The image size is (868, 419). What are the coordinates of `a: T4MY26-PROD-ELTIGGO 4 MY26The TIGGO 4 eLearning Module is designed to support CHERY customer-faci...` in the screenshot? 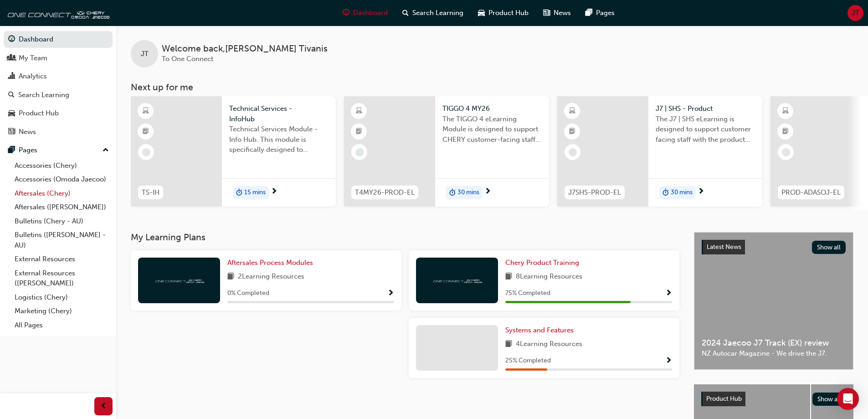 It's located at (446, 151).